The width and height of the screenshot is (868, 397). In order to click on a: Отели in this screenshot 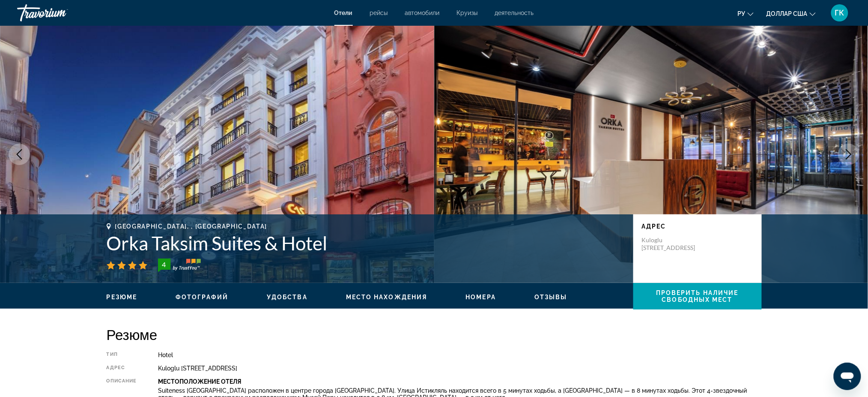, I will do `click(343, 13)`.